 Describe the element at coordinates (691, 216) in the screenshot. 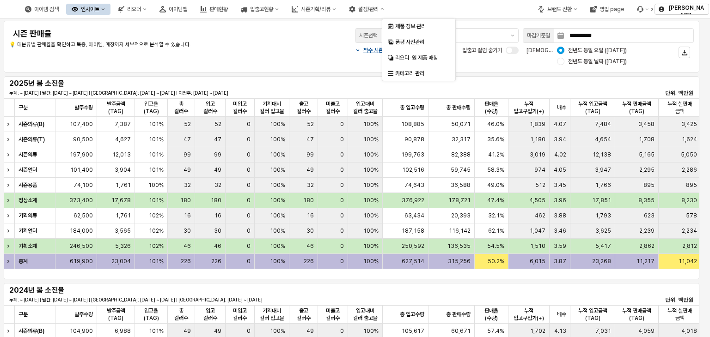

I see `span: 578` at that location.